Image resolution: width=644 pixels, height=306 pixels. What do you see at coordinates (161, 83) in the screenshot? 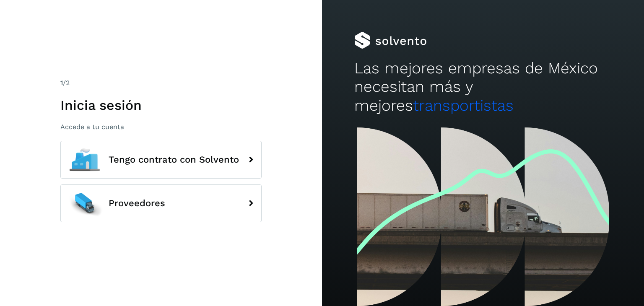
I see `div: /2` at bounding box center [161, 83].